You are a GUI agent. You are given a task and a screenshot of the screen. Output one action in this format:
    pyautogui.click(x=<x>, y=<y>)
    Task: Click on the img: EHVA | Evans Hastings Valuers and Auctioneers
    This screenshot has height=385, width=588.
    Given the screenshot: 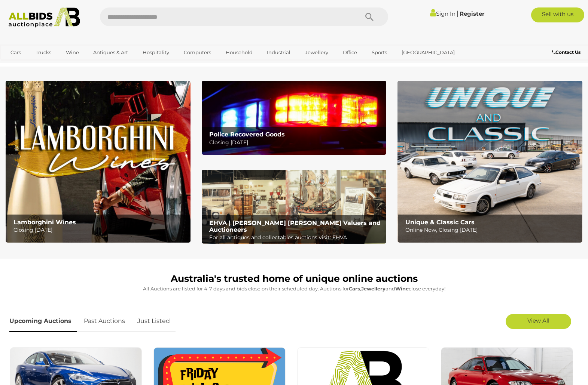 What is the action you would take?
    pyautogui.click(x=294, y=207)
    